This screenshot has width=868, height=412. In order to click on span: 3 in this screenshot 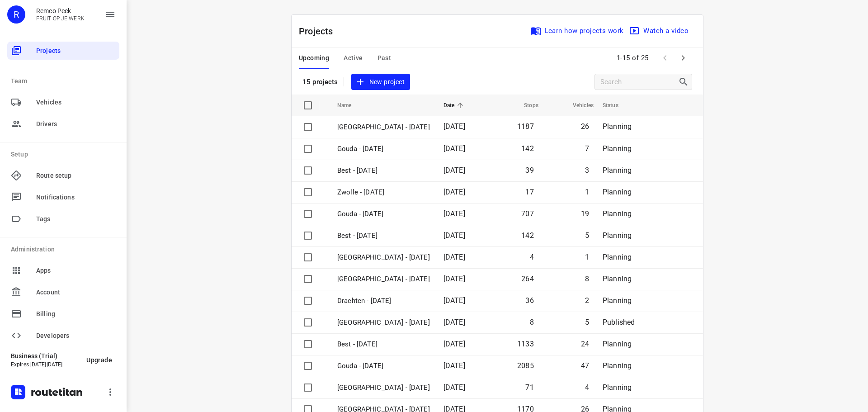, I will do `click(587, 170)`.